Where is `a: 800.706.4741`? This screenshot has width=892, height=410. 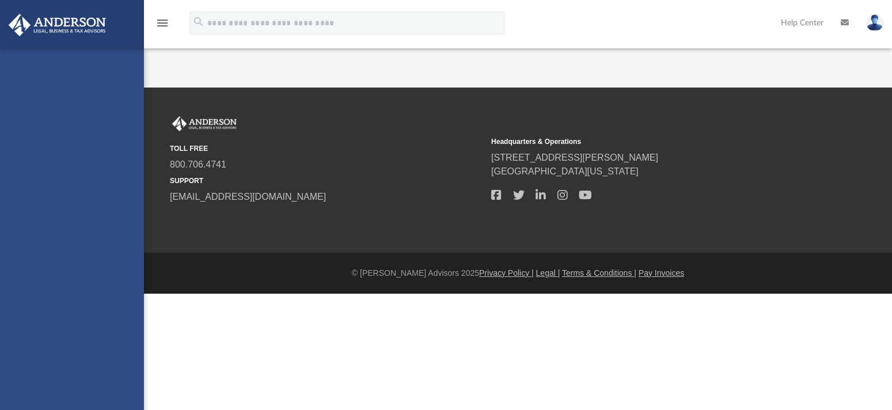
a: 800.706.4741 is located at coordinates (198, 164).